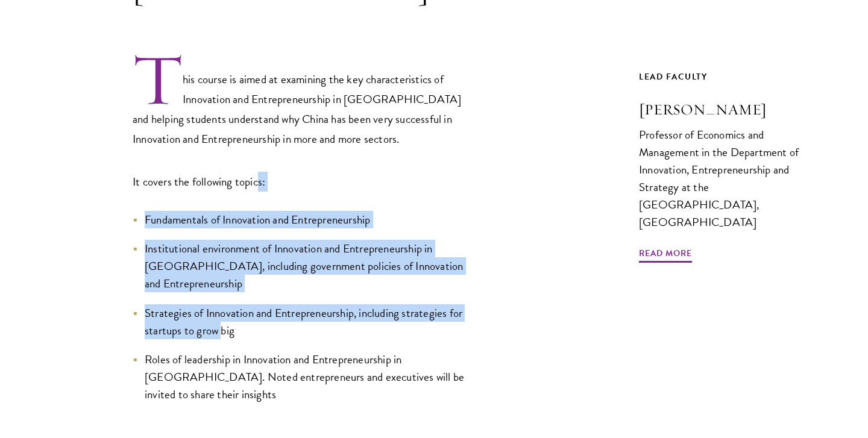 The height and width of the screenshot is (438, 868). I want to click on p: It covers the following topics:, so click(305, 181).